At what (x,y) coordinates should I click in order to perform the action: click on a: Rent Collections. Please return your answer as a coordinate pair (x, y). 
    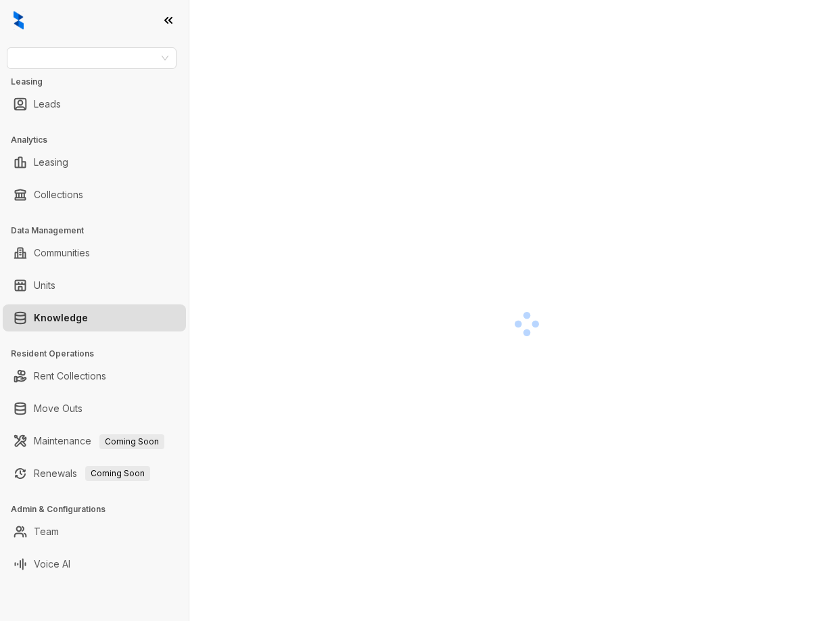
    Looking at the image, I should click on (69, 376).